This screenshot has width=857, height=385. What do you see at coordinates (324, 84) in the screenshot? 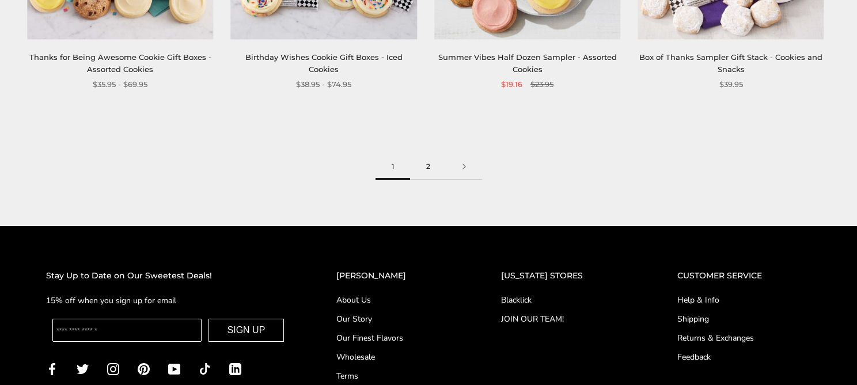
I see `span: $38.95 - $74.95` at bounding box center [324, 84].